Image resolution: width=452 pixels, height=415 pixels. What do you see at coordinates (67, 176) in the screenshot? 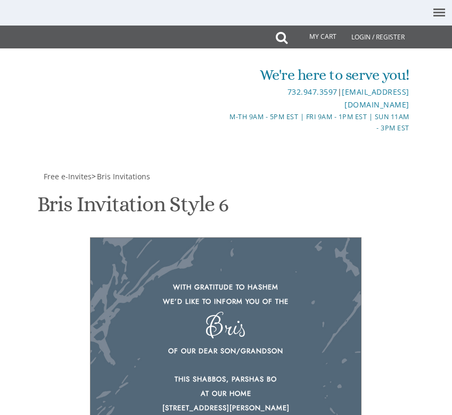
I see `a: Free e-Invites` at bounding box center [67, 176].